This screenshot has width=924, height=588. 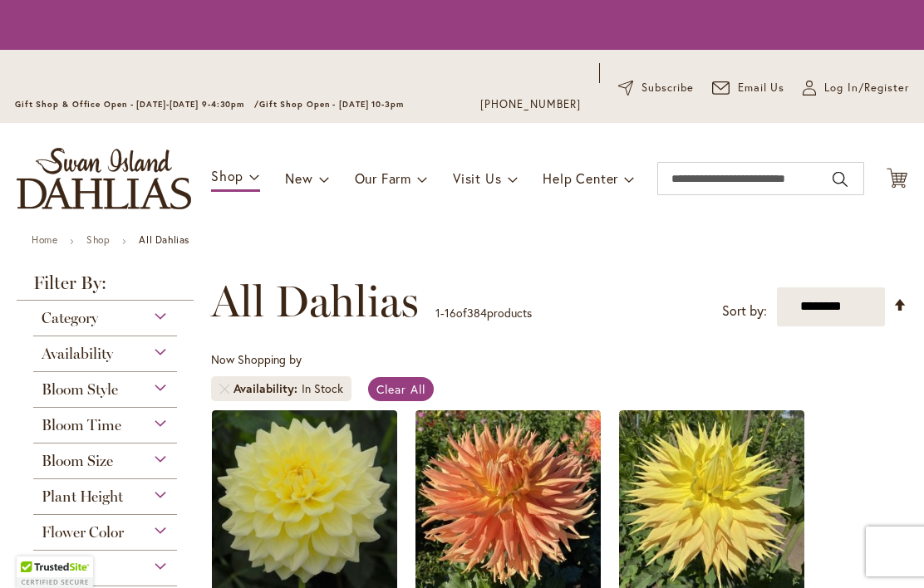 I want to click on a: Log In/Register, so click(x=856, y=88).